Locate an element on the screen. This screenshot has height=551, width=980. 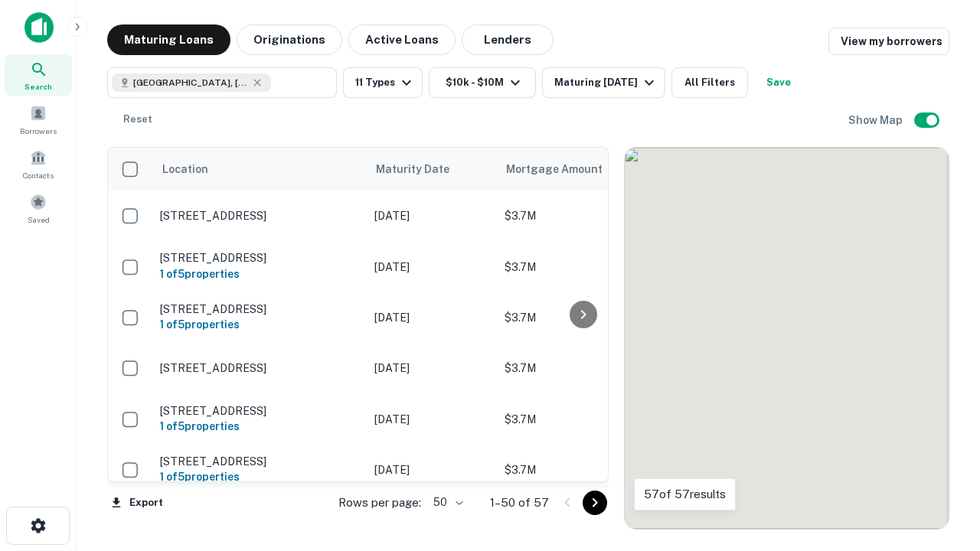
div: Contacts is located at coordinates (38, 163).